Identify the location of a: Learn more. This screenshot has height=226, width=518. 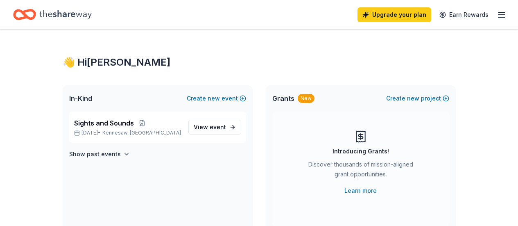
(360, 190).